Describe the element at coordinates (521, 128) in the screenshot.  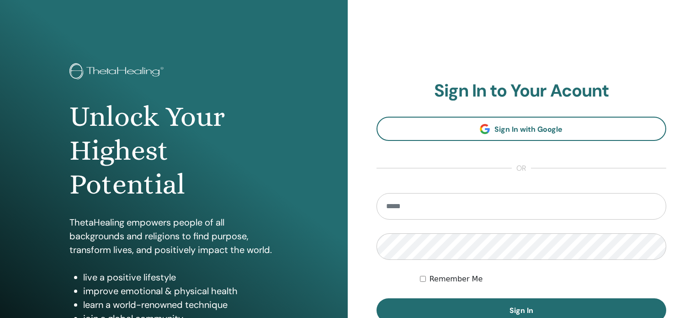
I see `a: Sign In with Google` at that location.